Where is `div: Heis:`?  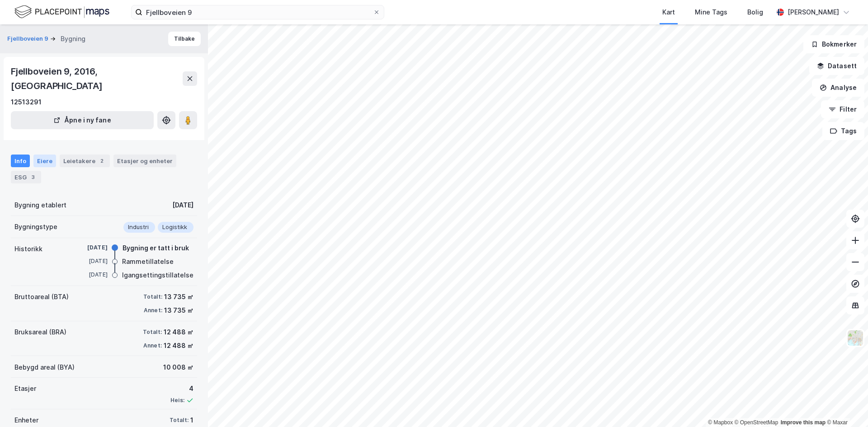 div: Heis: is located at coordinates (177, 400).